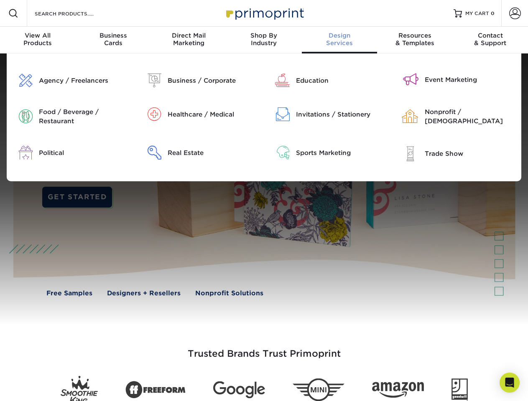 Image resolution: width=528 pixels, height=401 pixels. I want to click on a: Contact& Support, so click(490, 40).